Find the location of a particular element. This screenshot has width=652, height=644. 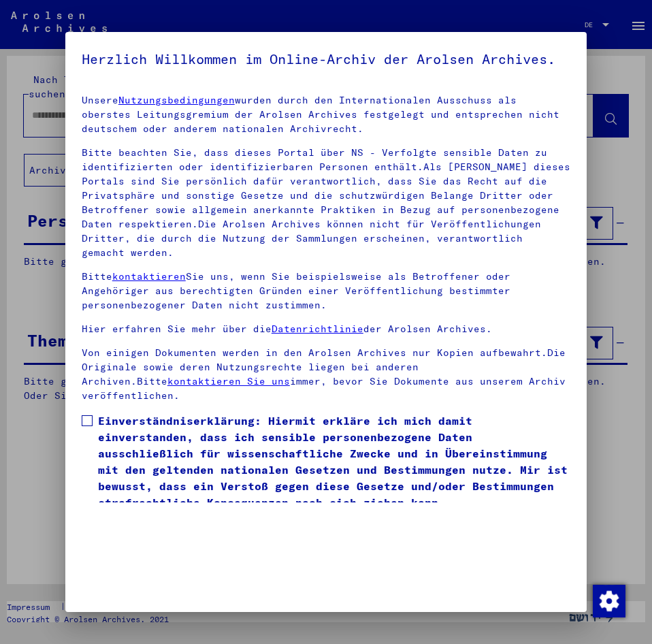

span: Einverständniserklärung: Hiermit erkläre ich mich damit einverstanden, dass ich sensible personen... is located at coordinates (334, 462).